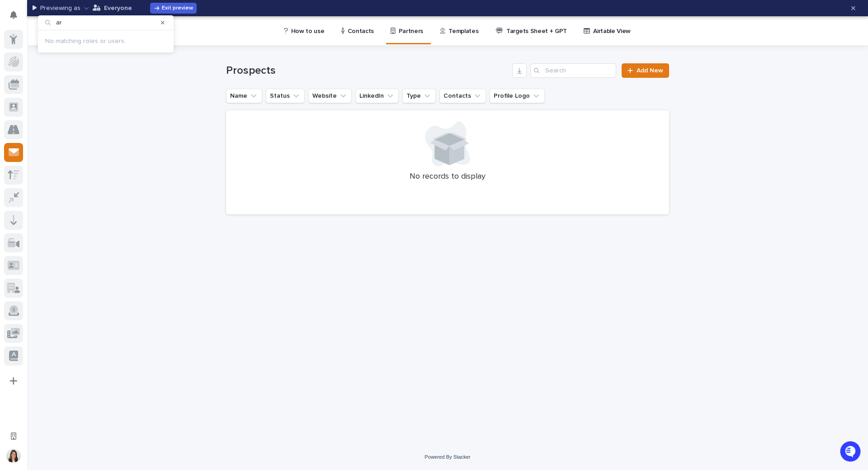 The height and width of the screenshot is (470, 868). What do you see at coordinates (87, 77) in the screenshot?
I see `input: Clear` at bounding box center [87, 77].